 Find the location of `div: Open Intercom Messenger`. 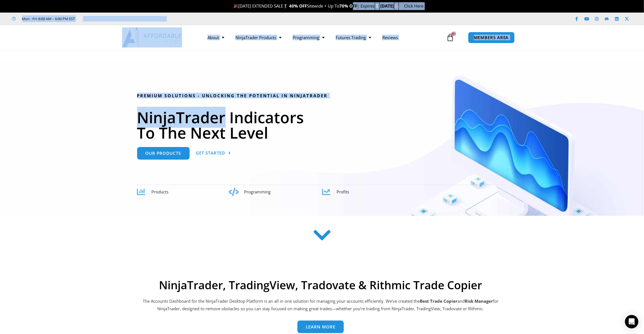

div: Open Intercom Messenger is located at coordinates (632, 321).